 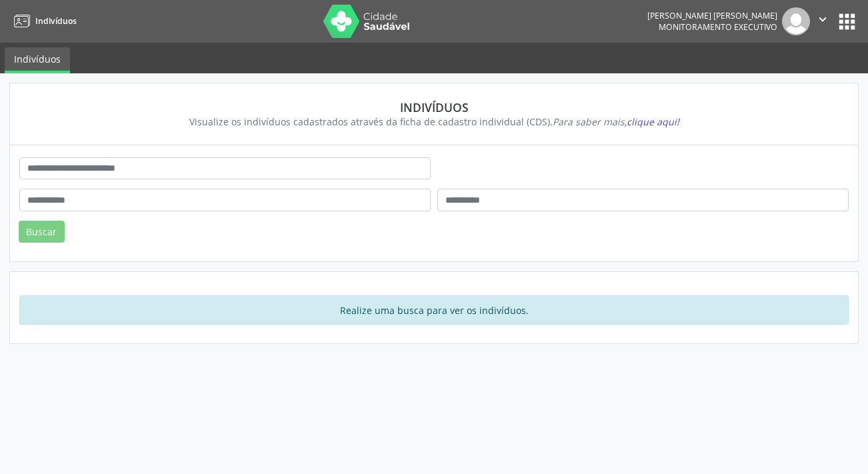 What do you see at coordinates (434, 107) in the screenshot?
I see `div: Indivíduos` at bounding box center [434, 107].